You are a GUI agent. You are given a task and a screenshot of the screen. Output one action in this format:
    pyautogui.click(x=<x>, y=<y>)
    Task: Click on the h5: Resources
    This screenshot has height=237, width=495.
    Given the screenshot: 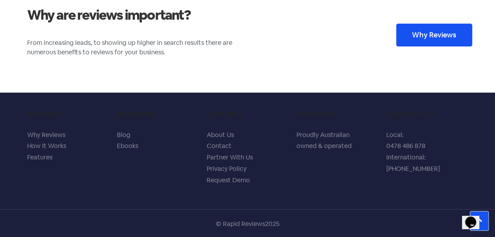 What is the action you would take?
    pyautogui.click(x=158, y=114)
    